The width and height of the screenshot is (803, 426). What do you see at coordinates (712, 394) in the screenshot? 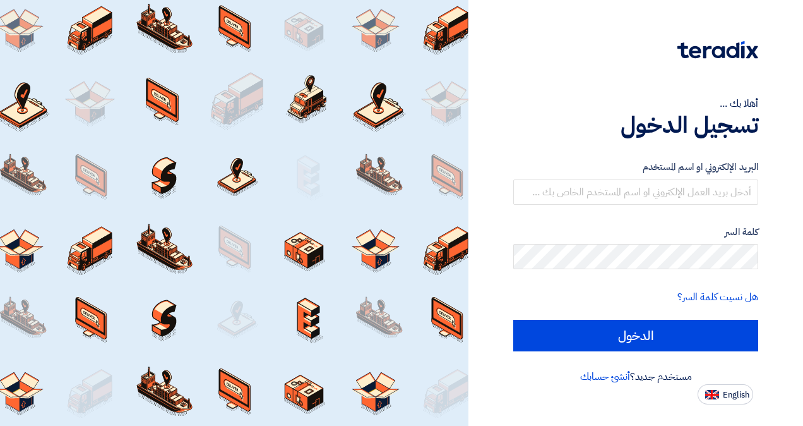
I see `img: en-US.png` at bounding box center [712, 394].